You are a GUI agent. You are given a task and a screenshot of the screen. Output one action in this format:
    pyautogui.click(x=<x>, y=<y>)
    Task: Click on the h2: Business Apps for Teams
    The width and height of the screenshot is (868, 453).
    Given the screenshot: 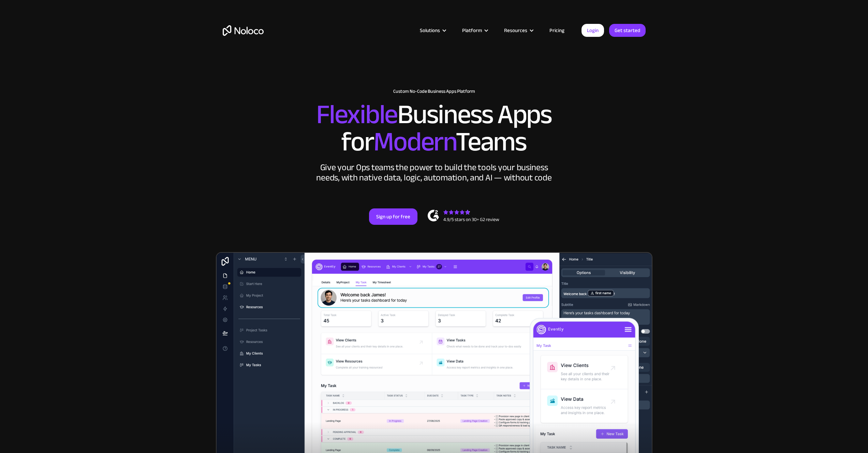 What is the action you would take?
    pyautogui.click(x=434, y=129)
    